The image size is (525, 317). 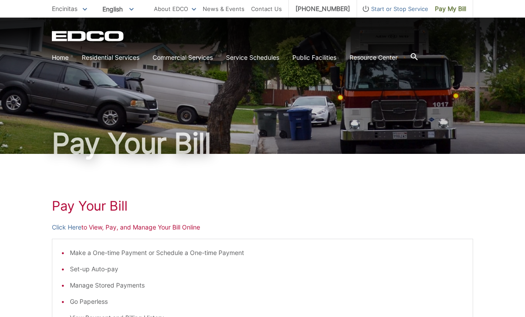 I want to click on li: Make a One-time Payment or Schedule a One-time Payment, so click(x=267, y=253).